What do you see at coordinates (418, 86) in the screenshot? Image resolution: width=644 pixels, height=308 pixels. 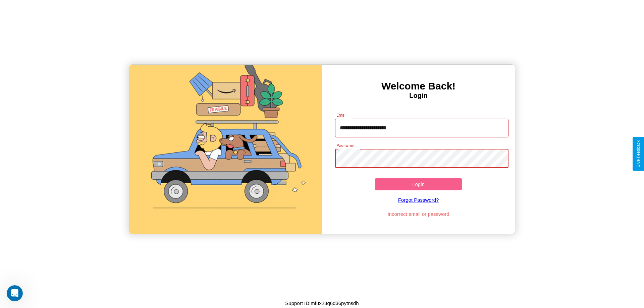 I see `h3: Welcome Back!` at bounding box center [418, 86].